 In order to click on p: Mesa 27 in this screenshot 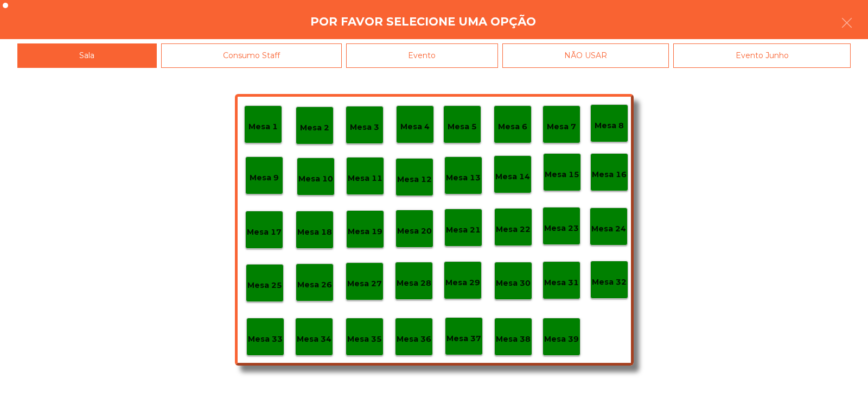, I will do `click(364, 284)`.